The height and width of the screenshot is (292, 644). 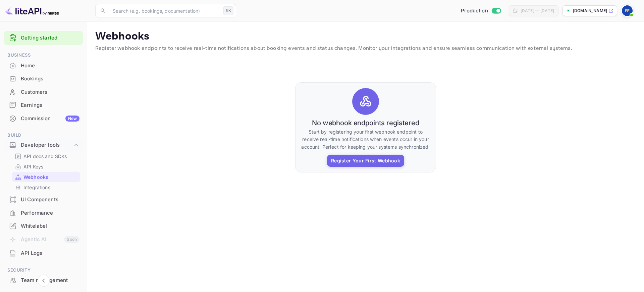 What do you see at coordinates (46, 156) in the screenshot?
I see `a: API docs and SDKs` at bounding box center [46, 156].